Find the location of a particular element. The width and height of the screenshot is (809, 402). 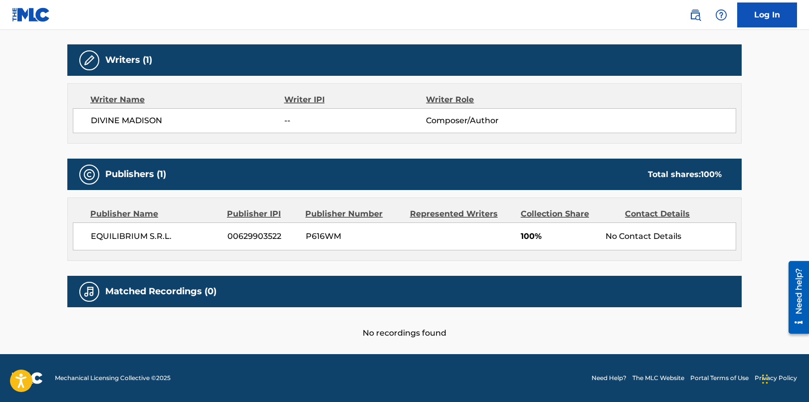

div: Writer IPI is located at coordinates (355, 100).